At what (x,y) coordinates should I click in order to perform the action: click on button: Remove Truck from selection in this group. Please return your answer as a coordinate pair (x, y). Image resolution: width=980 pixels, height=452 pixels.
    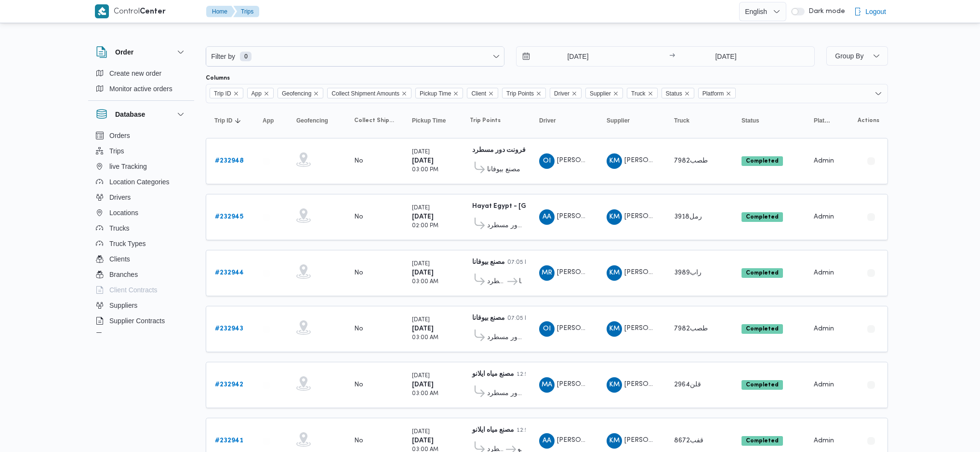
    Looking at the image, I should click on (651, 94).